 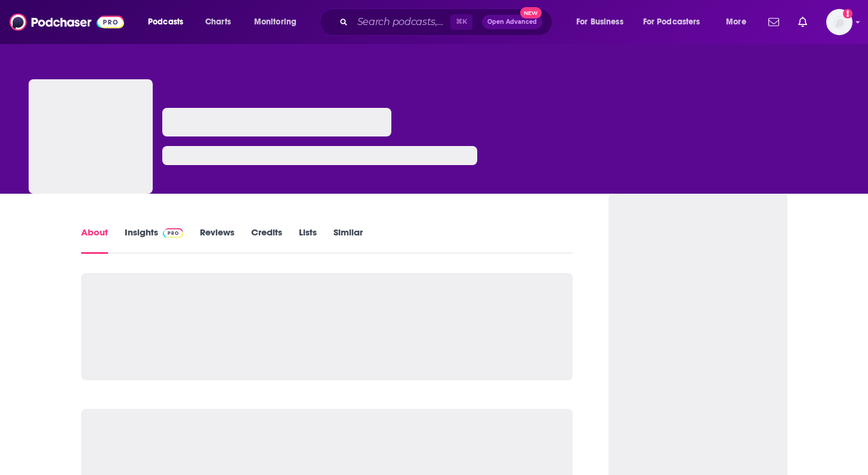 What do you see at coordinates (154, 240) in the screenshot?
I see `a: InsightsPodchaser Pro` at bounding box center [154, 240].